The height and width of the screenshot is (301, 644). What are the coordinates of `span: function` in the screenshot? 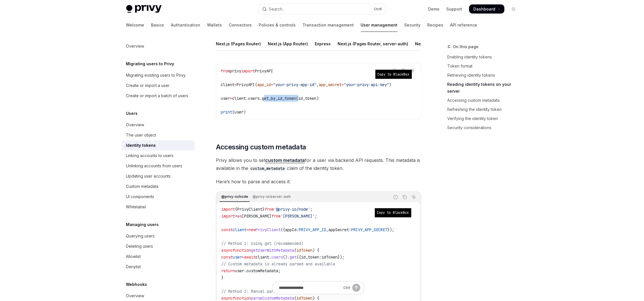 It's located at (242, 251).